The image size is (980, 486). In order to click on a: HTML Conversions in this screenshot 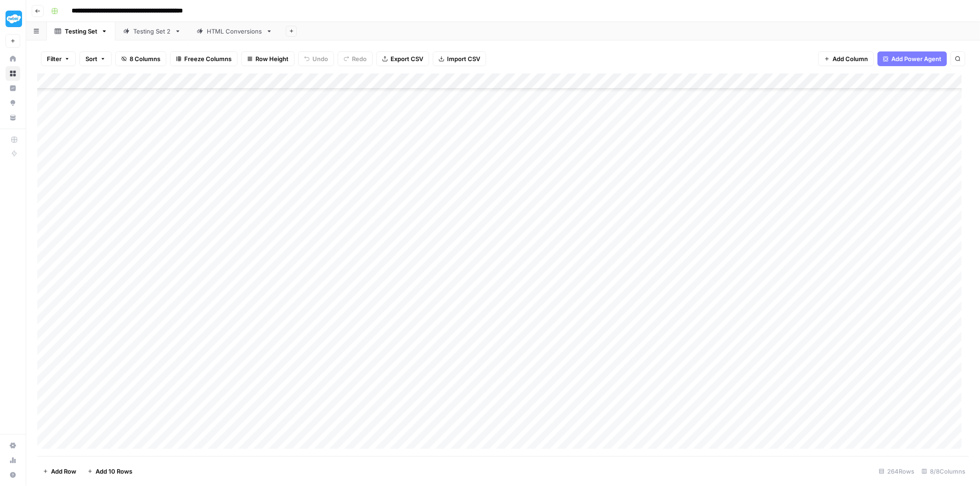, I will do `click(234, 31)`.